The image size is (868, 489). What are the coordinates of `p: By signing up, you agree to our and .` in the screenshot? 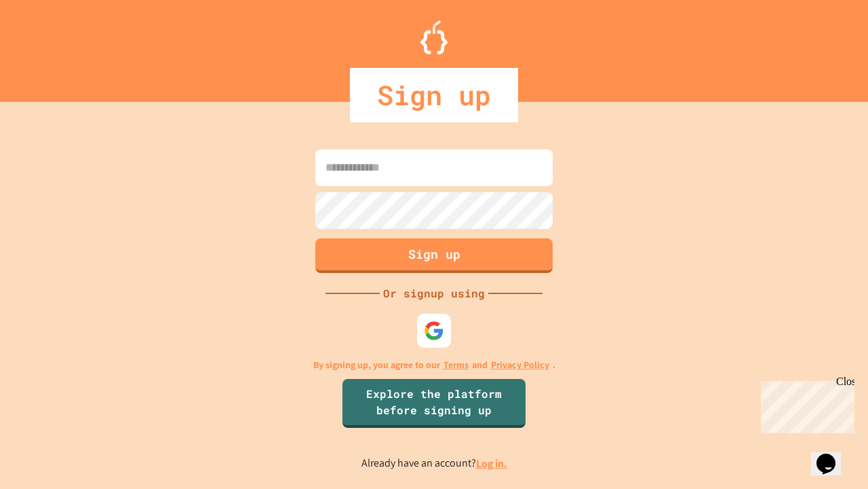 It's located at (434, 365).